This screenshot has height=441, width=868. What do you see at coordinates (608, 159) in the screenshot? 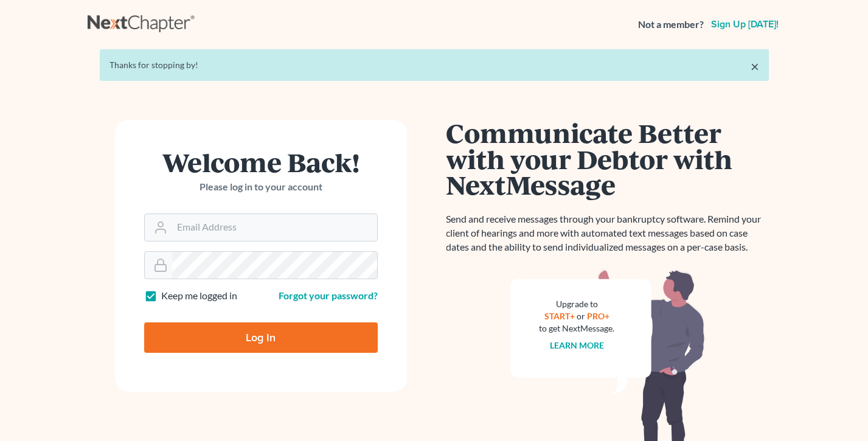
I see `h1: Communicate Better with your Debtor with NextMessage` at bounding box center [608, 159].